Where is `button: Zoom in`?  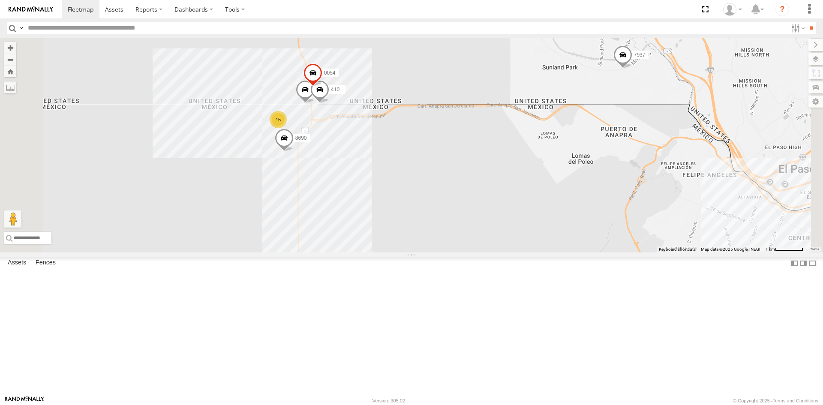 button: Zoom in is located at coordinates (10, 48).